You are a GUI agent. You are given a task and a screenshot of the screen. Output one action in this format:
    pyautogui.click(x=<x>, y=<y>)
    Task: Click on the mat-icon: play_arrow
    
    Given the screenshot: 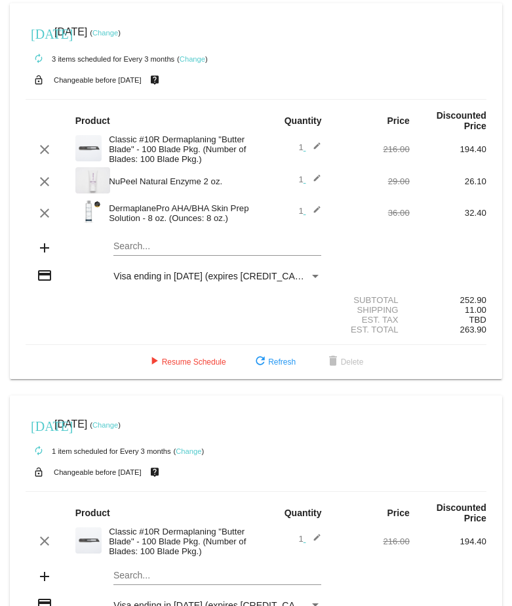 What is the action you would take?
    pyautogui.click(x=154, y=362)
    